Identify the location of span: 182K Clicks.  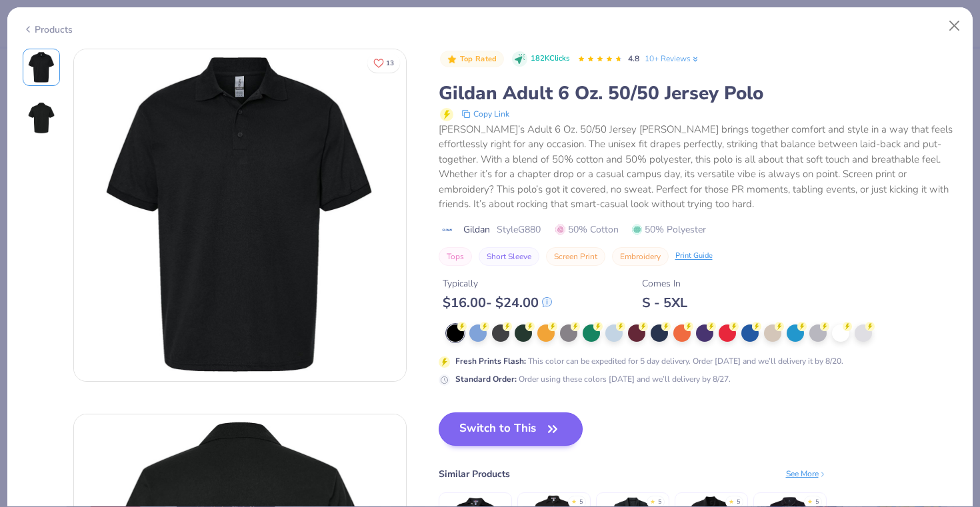
(550, 58).